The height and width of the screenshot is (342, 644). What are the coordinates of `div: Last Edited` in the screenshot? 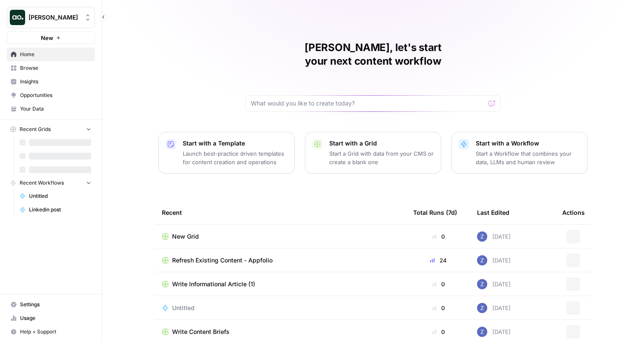 It's located at (493, 212).